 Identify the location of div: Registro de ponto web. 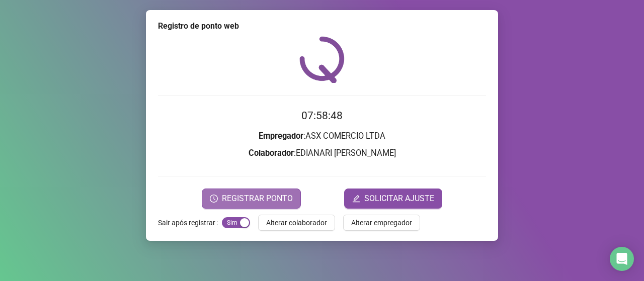
(322, 26).